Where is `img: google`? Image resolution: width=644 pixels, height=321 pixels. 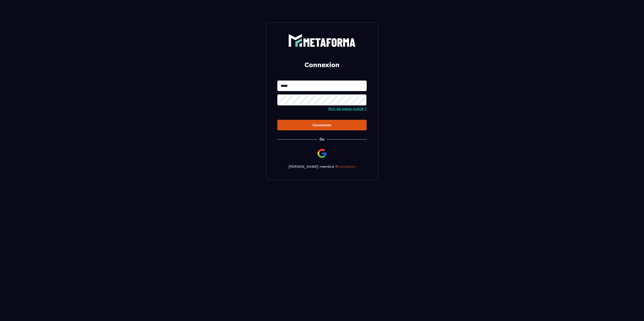
img: google is located at coordinates (322, 153).